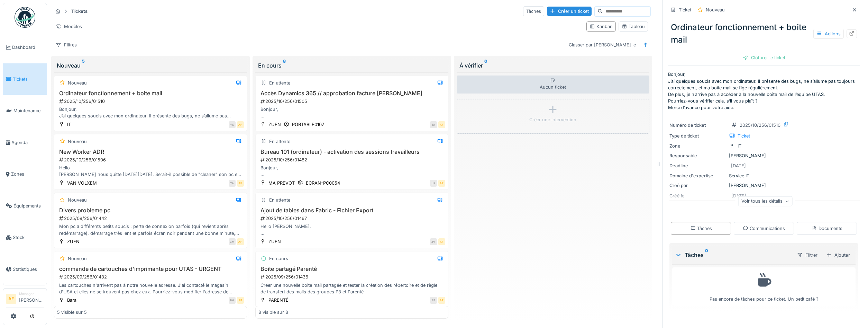  I want to click on a: Stock, so click(25, 237).